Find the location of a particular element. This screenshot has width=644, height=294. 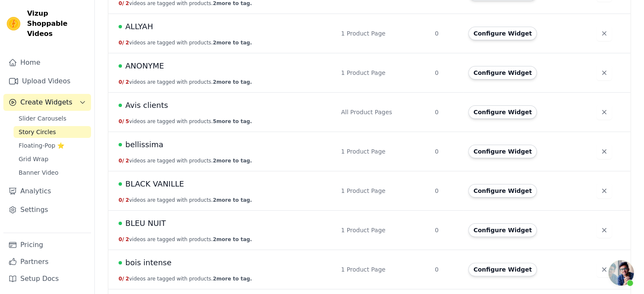

span: Story Circles is located at coordinates (37, 132).